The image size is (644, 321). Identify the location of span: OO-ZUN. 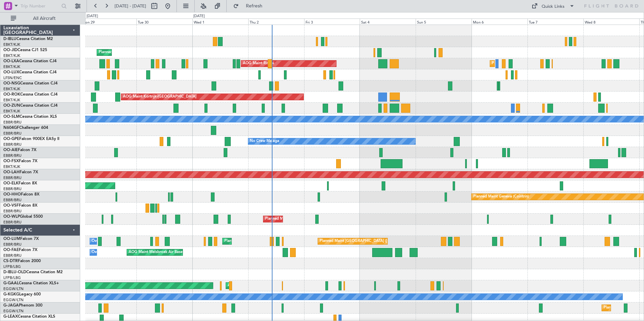
(12, 106).